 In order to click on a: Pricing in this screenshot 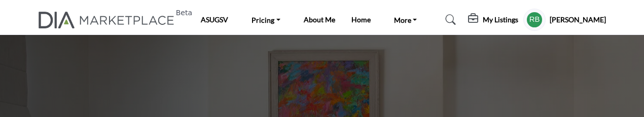, I will do `click(266, 20)`.